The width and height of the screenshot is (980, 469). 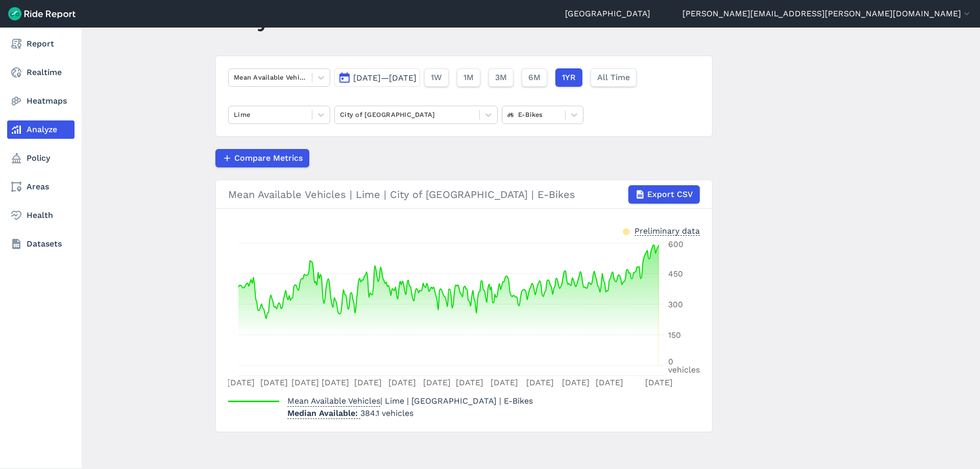 I want to click on button: 3M, so click(x=500, y=77).